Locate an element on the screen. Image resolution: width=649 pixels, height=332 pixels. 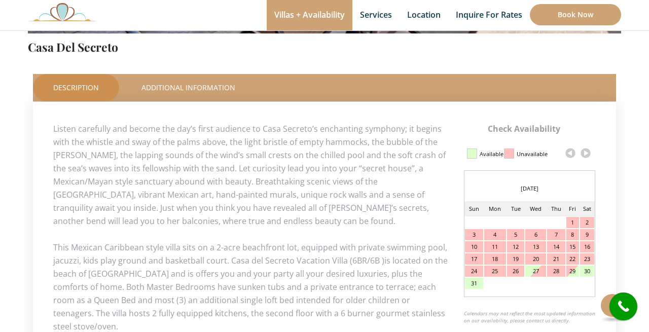
div: 12 is located at coordinates (516, 247).